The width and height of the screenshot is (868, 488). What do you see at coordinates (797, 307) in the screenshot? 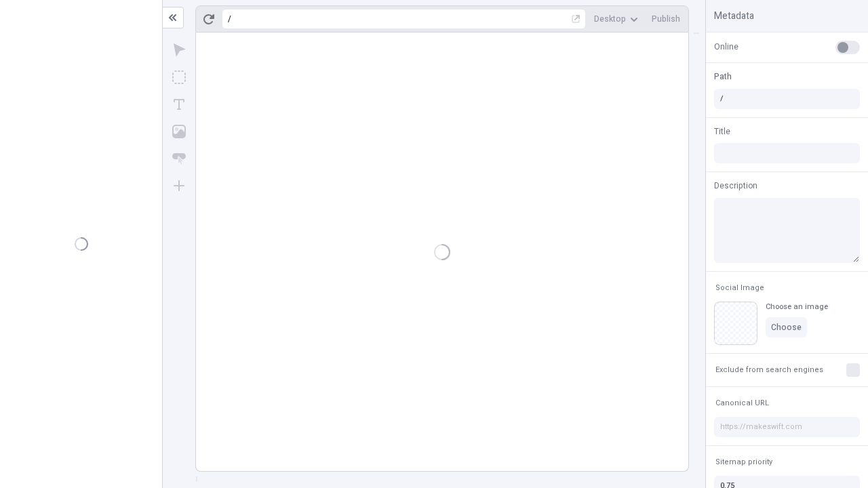
I see `div: Choose an image` at bounding box center [797, 307].